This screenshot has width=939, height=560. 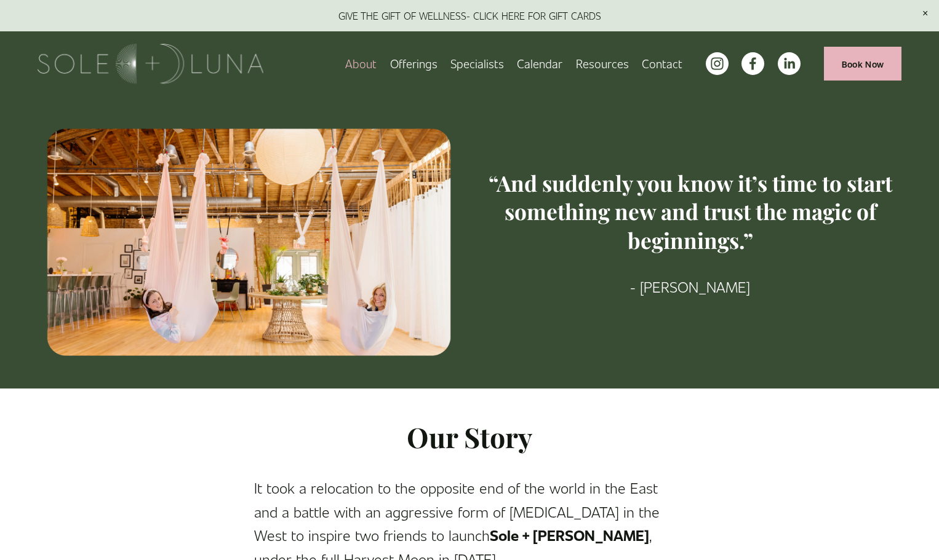 I want to click on a: Book Now, so click(x=863, y=63).